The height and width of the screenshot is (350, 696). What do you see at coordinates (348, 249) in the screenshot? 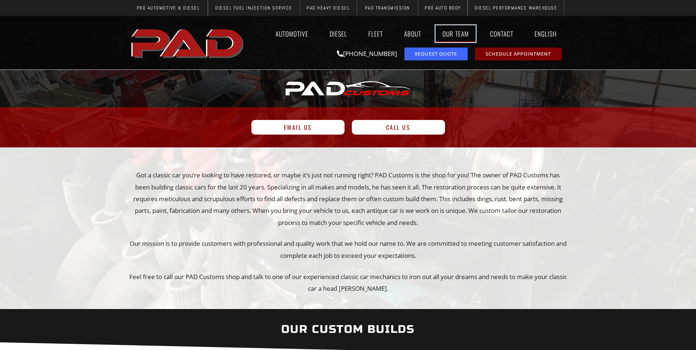
I see `p: Our mission is to provide customers with professional and quality work that we hold our name to. ...` at bounding box center [348, 249].